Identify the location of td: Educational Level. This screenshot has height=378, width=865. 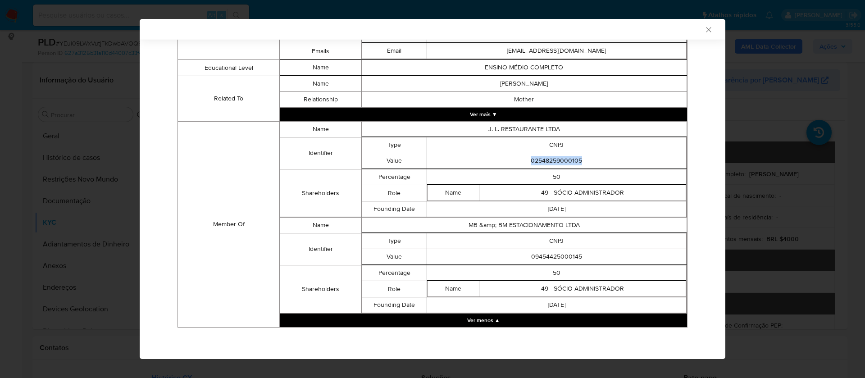
(229, 68).